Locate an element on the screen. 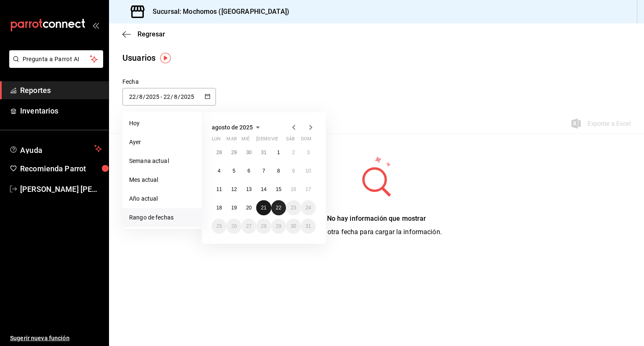 This screenshot has width=644, height=346. button: 28 de agosto de 2025 is located at coordinates (263, 226).